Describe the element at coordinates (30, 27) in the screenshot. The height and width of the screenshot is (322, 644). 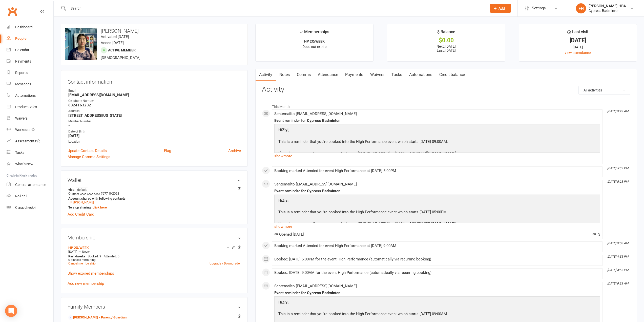
I see `a: Dashboard` at that location.